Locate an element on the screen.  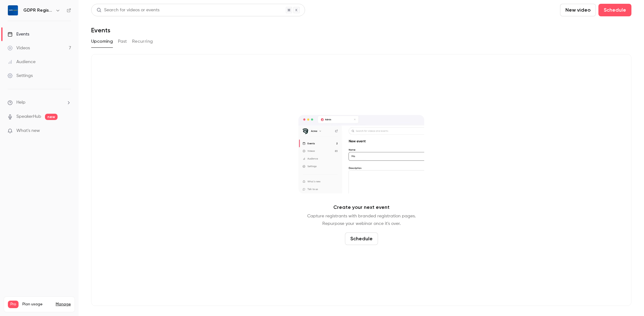
button: New video is located at coordinates (578, 10).